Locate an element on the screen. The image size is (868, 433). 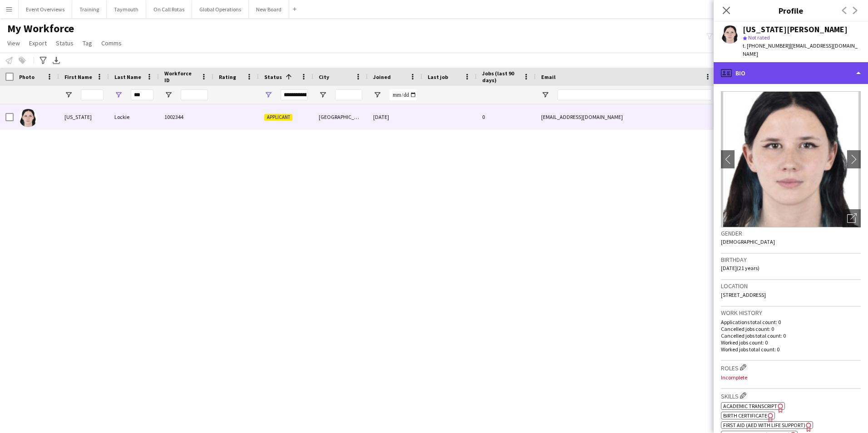
h3: Profile is located at coordinates (791, 10).